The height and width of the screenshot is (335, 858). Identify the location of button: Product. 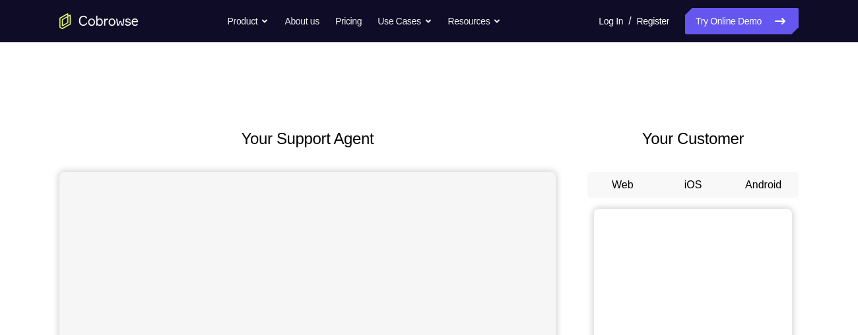
(248, 21).